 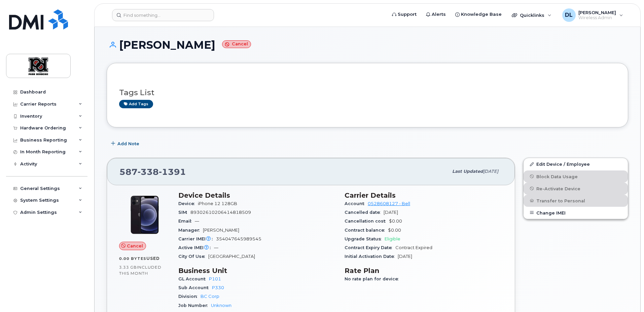 I want to click on span: City Of Use, so click(x=193, y=256).